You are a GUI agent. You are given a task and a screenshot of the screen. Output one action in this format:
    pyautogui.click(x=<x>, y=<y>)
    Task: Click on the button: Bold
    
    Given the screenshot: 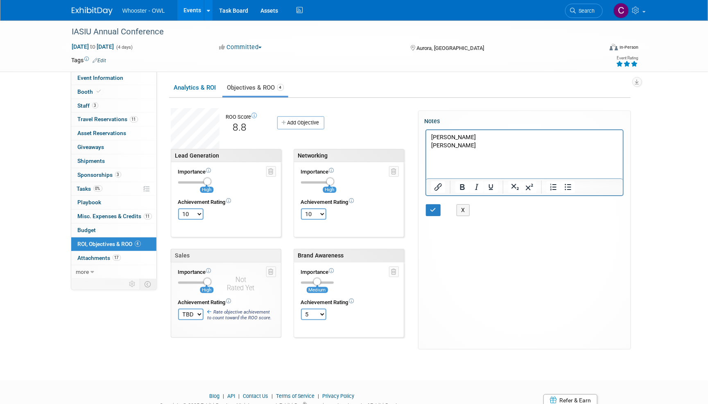 What is the action you would take?
    pyautogui.click(x=462, y=187)
    